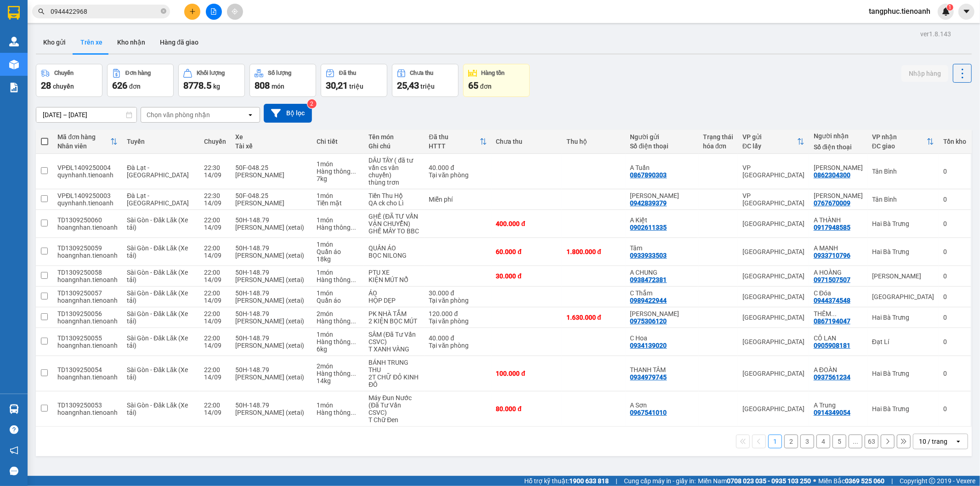 Image resolution: width=980 pixels, height=486 pixels. What do you see at coordinates (54, 43) in the screenshot?
I see `button: Kho gửi` at bounding box center [54, 43].